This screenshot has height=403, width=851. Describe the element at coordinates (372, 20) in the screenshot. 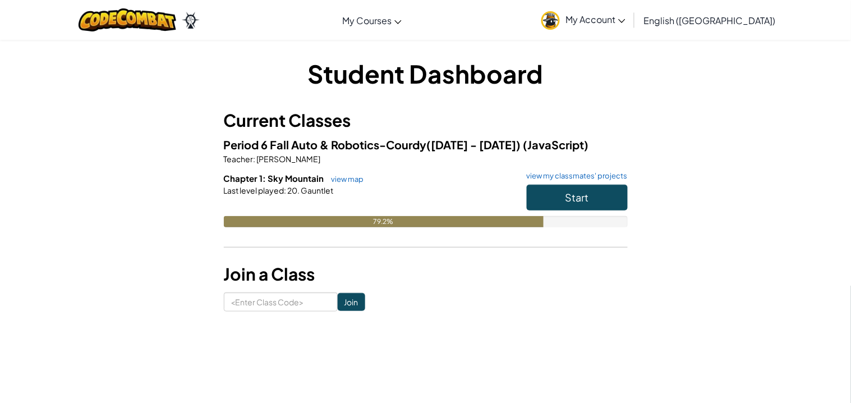

I see `a: My Courses` at that location.